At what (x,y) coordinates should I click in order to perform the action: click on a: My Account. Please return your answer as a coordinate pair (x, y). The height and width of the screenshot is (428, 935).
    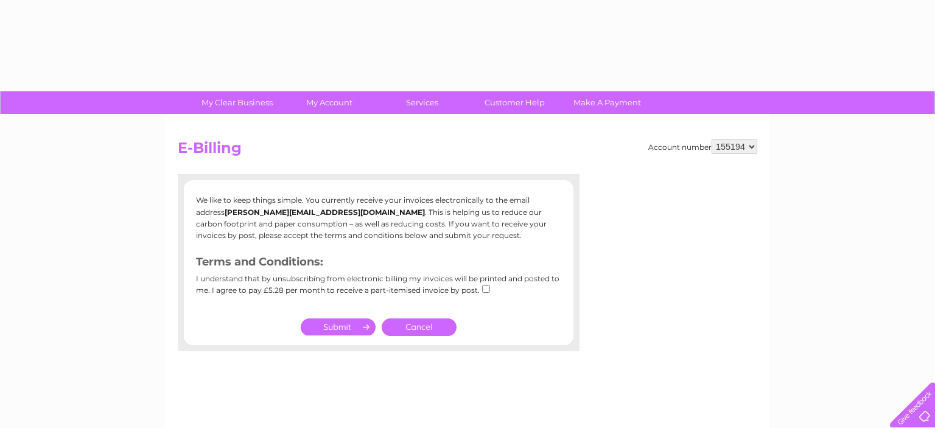
    Looking at the image, I should click on (329, 102).